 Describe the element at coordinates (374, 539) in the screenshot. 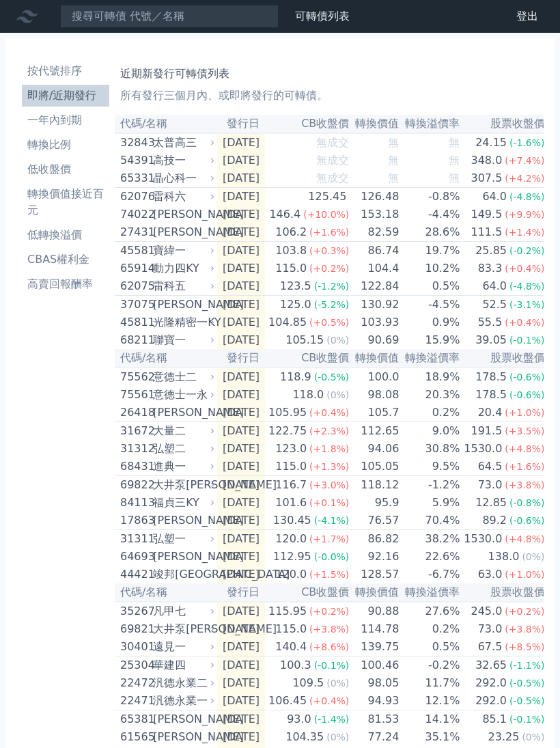

I see `td: 86.82` at that location.